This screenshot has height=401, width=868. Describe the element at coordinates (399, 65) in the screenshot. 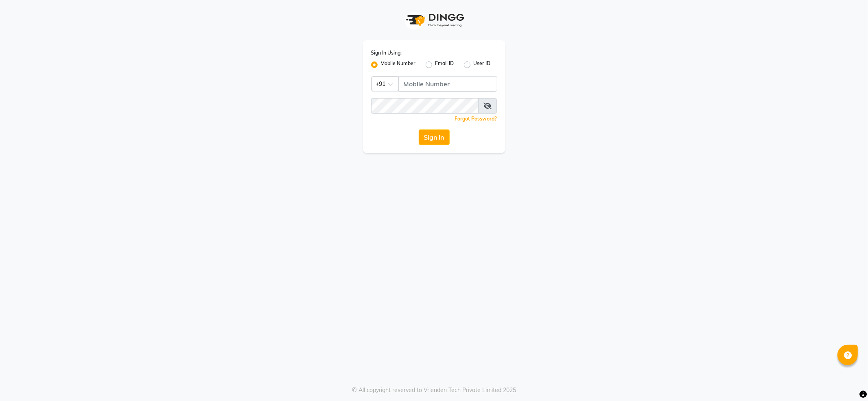

I see `label: Mobile Number` at that location.